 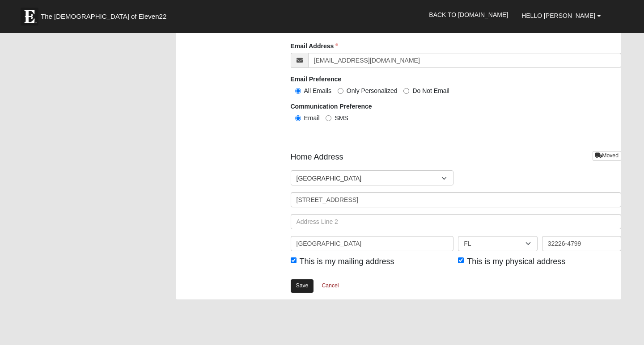 What do you see at coordinates (456, 200) in the screenshot?
I see `input: Address Line 1` at bounding box center [456, 200].